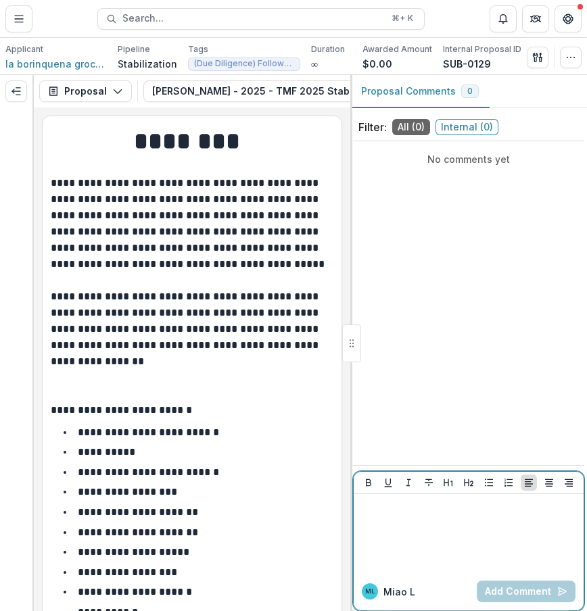  Describe the element at coordinates (328, 49) in the screenshot. I see `p: Duration` at that location.